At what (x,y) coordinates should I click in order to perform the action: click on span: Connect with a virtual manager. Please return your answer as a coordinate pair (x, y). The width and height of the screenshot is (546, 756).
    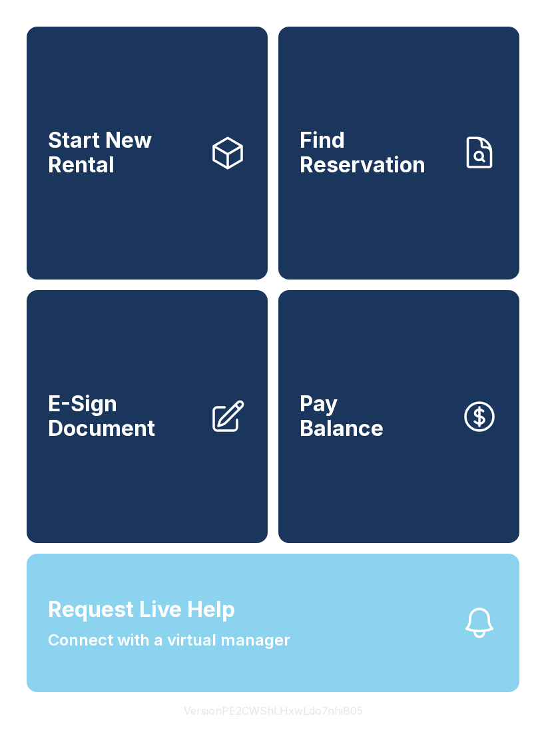
    Looking at the image, I should click on (169, 640).